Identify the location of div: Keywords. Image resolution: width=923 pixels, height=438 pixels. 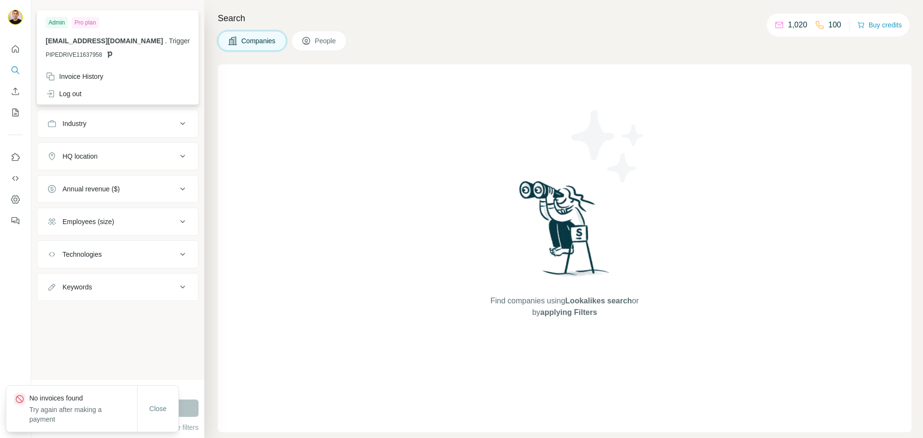
(77, 287).